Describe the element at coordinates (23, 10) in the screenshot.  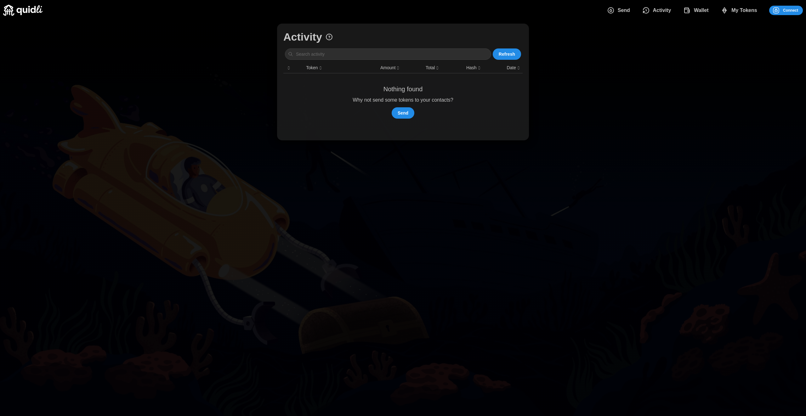
I see `img: Quidli` at that location.